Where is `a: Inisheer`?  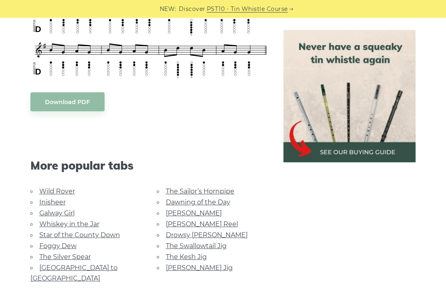 a: Inisheer is located at coordinates (52, 202).